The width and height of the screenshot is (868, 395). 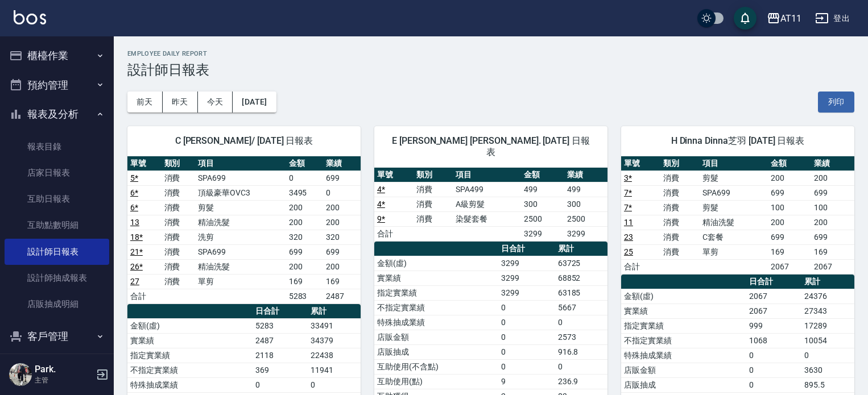 I want to click on button: 列印, so click(x=836, y=102).